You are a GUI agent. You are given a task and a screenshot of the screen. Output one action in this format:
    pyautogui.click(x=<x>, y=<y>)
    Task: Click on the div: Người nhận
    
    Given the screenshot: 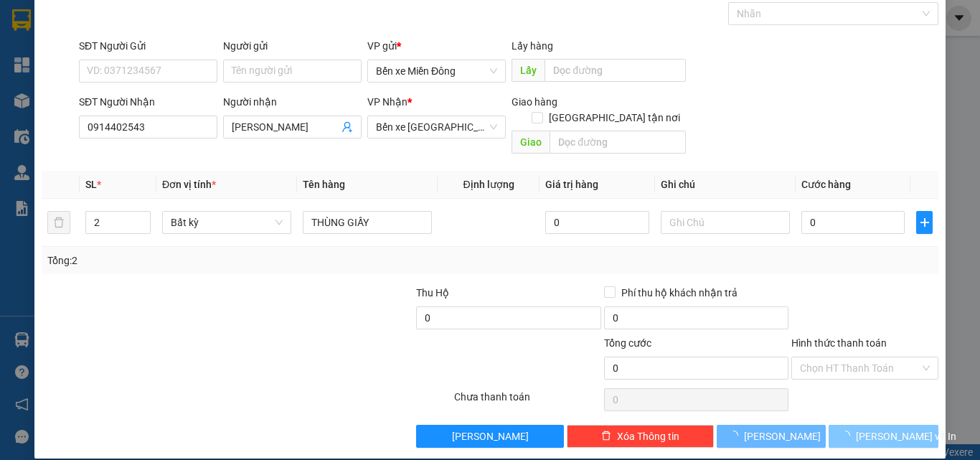 What is the action you would take?
    pyautogui.click(x=292, y=102)
    